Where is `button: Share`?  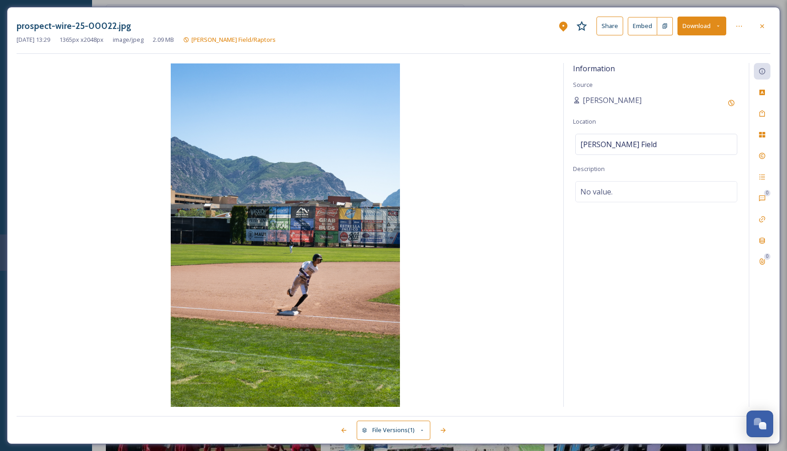 button: Share is located at coordinates (610, 26).